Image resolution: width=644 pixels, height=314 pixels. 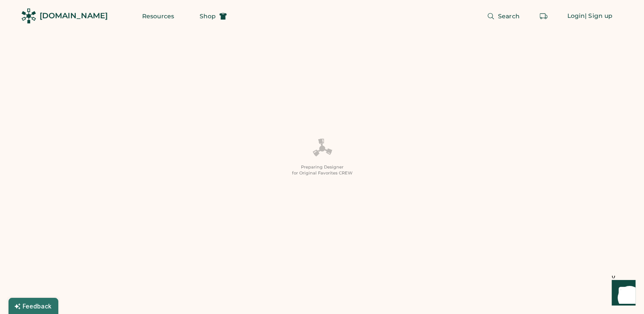 What do you see at coordinates (158, 16) in the screenshot?
I see `button: Resources` at bounding box center [158, 16].